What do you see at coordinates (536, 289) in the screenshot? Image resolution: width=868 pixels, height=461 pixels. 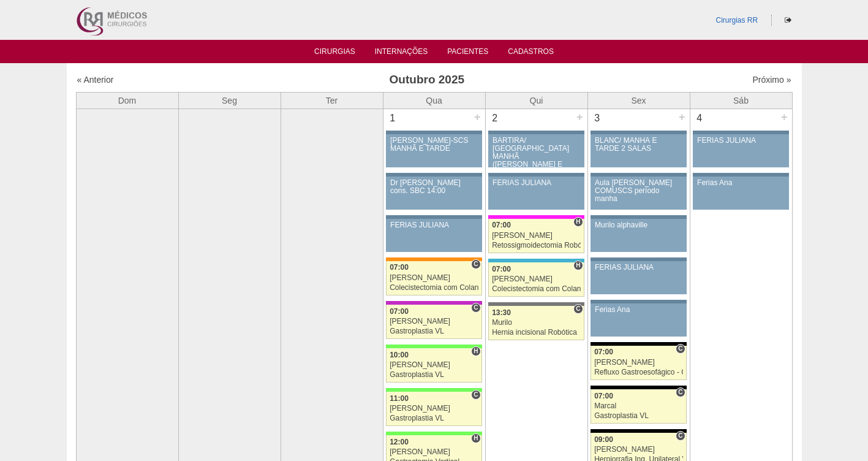 I see `div: Colecistectomia com Colangiografia VL` at bounding box center [536, 289].